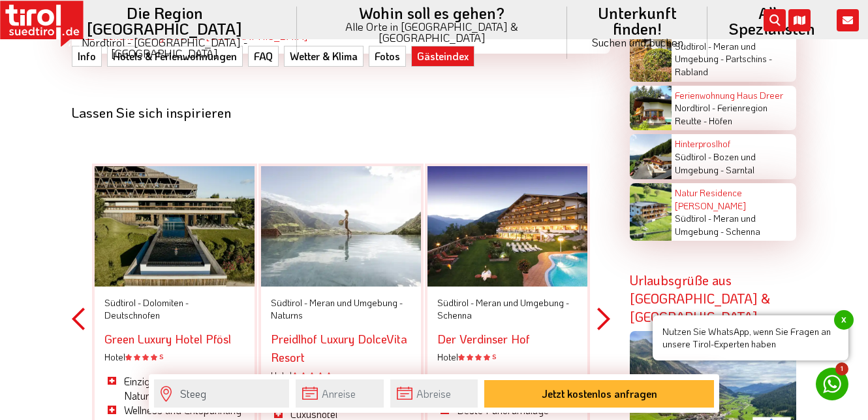 The width and height of the screenshot is (868, 420). What do you see at coordinates (165, 302) in the screenshot?
I see `span: Dolomiten -` at bounding box center [165, 302].